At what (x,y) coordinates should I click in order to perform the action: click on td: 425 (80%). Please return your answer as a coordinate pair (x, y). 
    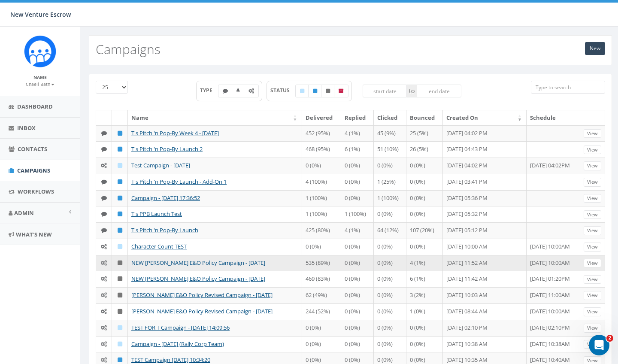
    Looking at the image, I should click on (321, 231).